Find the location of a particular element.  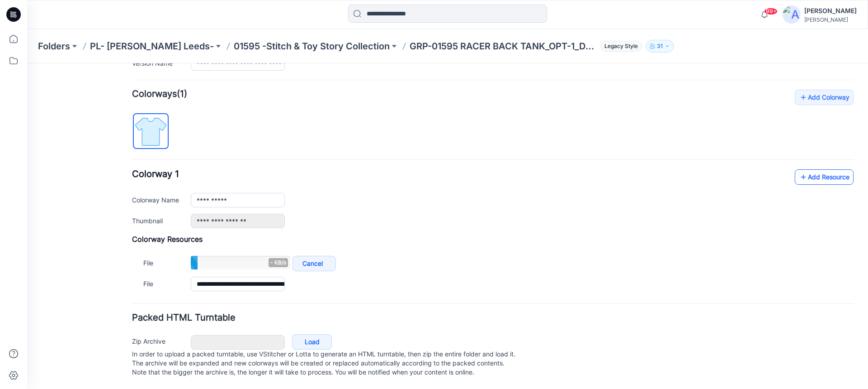

p: Folders is located at coordinates (54, 46).